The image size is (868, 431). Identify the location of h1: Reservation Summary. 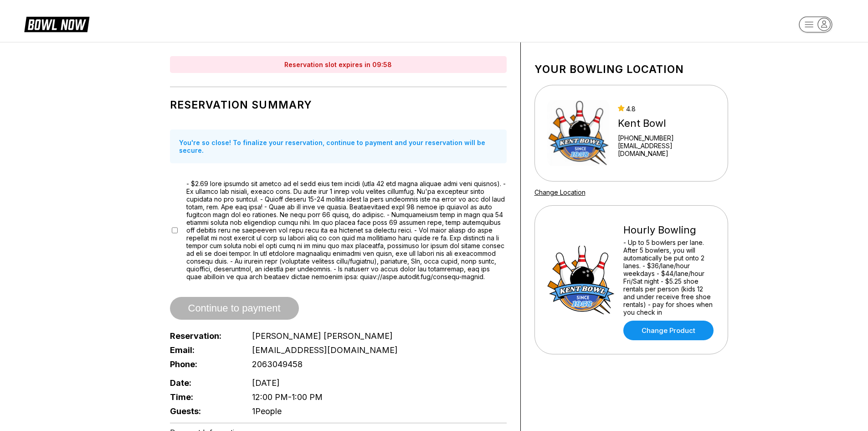
(338, 105).